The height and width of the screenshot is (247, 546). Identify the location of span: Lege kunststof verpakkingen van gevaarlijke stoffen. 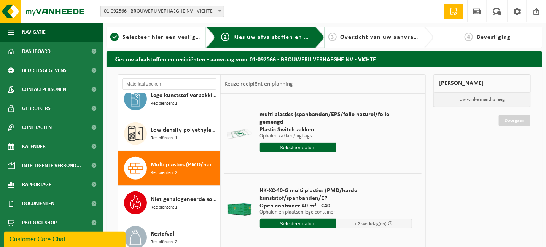
(184, 95).